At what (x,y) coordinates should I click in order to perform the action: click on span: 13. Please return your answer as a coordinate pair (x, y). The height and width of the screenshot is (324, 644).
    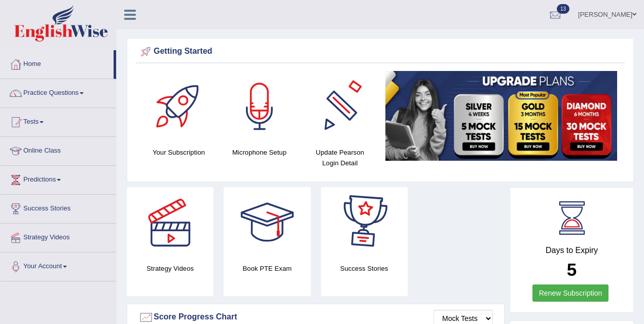
    Looking at the image, I should click on (563, 9).